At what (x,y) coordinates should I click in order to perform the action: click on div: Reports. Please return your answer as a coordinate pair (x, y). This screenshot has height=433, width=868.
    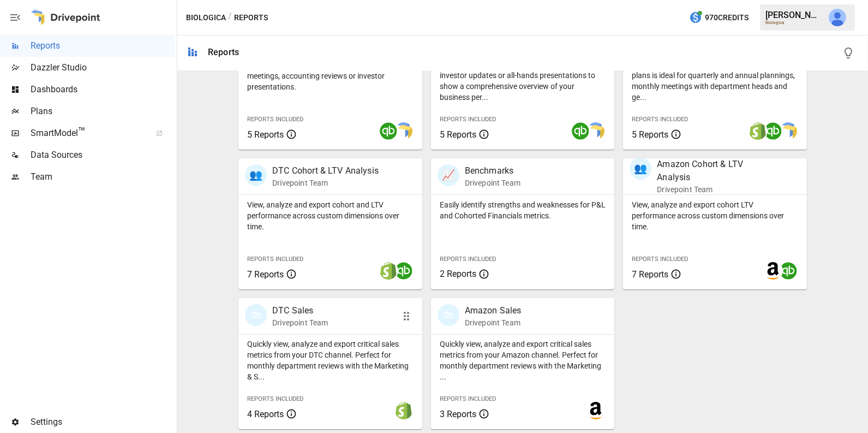
    Looking at the image, I should click on (223, 52).